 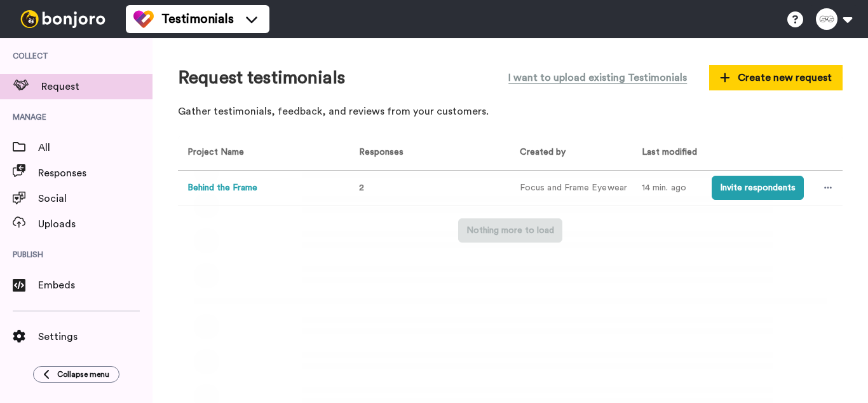 I want to click on span: Social, so click(x=95, y=198).